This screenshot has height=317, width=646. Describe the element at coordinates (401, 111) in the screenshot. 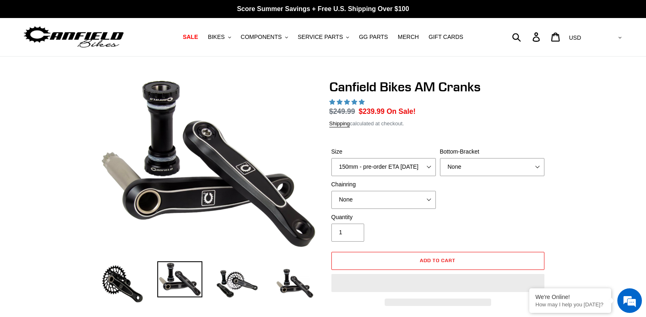

I see `span: On Sale!` at that location.